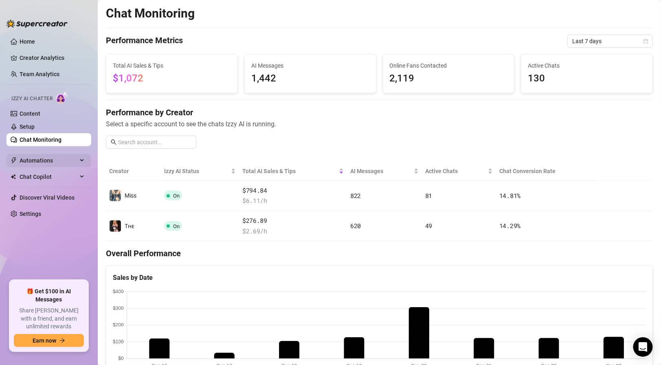  I want to click on span: Select a specific account to see the chats Izzy AI is running., so click(379, 124).